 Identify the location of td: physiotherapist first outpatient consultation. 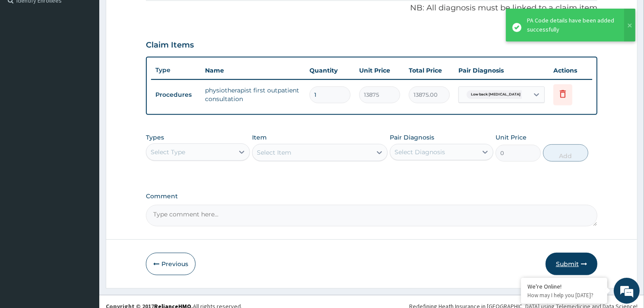
(253, 94).